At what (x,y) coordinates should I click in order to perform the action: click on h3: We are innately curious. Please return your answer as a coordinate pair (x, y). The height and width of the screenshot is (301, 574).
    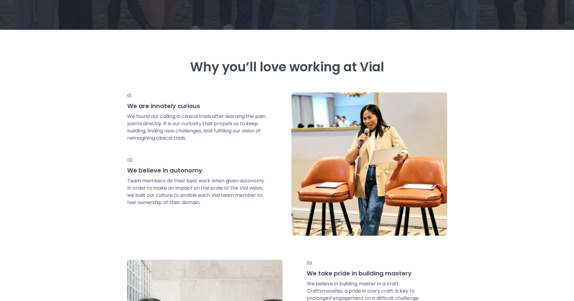
    Looking at the image, I should click on (197, 106).